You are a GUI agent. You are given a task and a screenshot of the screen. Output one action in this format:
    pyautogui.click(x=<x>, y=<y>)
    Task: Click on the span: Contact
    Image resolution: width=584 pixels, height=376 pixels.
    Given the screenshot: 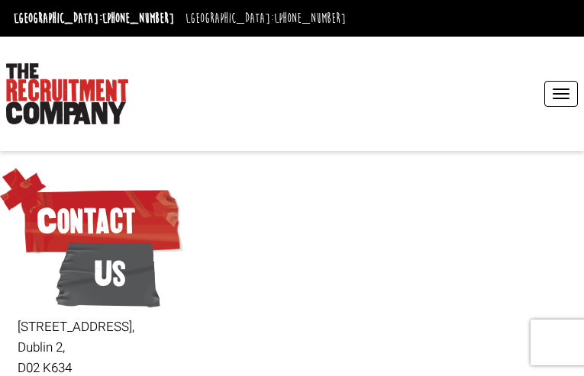 What is the action you would take?
    pyautogui.click(x=100, y=221)
    